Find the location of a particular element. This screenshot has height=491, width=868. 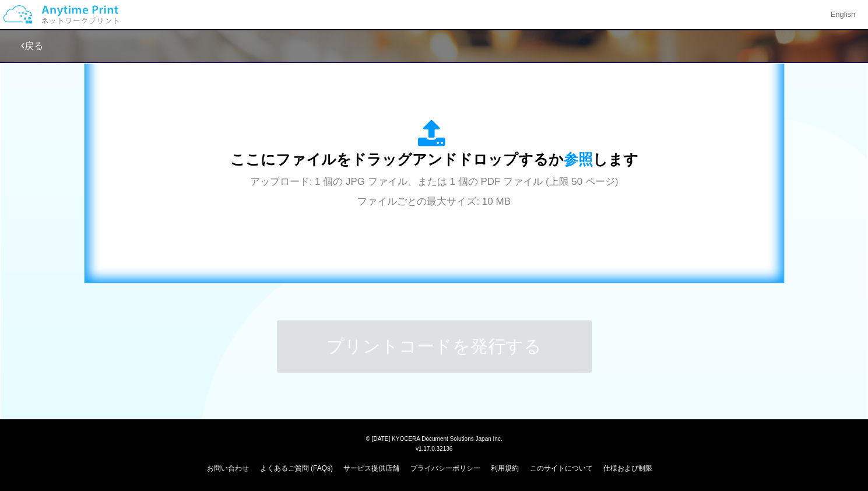

span: アップロード: 1 個の JPG ファイル、または 1 個の PDF ファイル (上限 50 ページ) ファイルごとの最大サイズ: 10 MB is located at coordinates (435, 191).